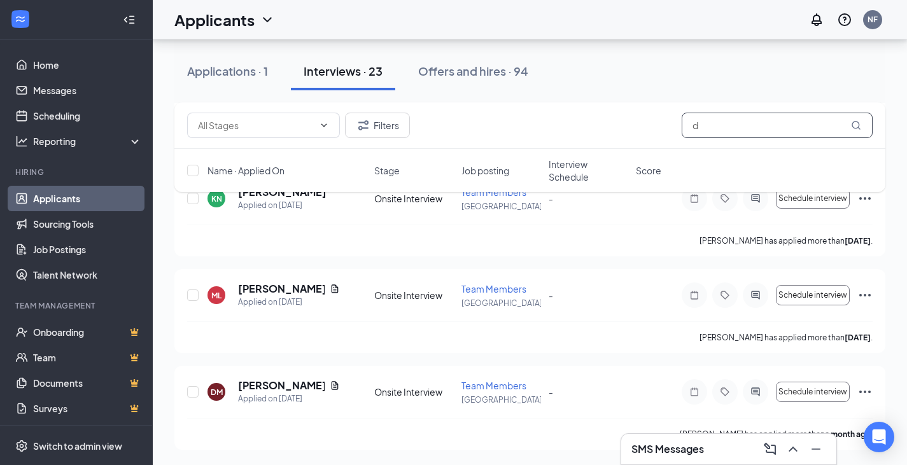 The width and height of the screenshot is (907, 465). I want to click on a: TeamCrown, so click(87, 358).